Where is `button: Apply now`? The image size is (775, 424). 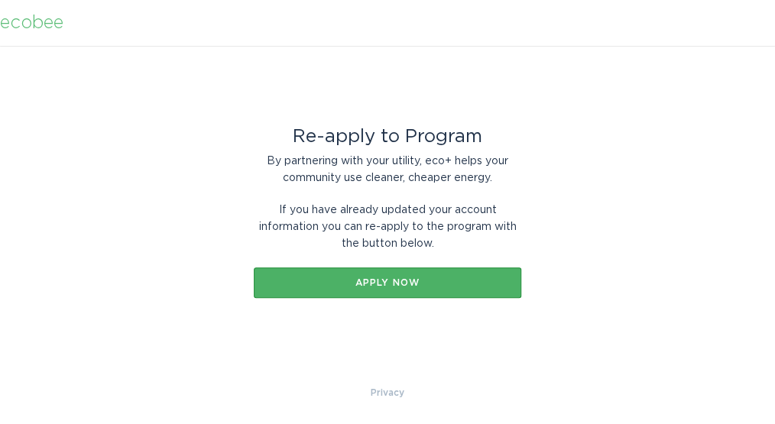
button: Apply now is located at coordinates (387, 283).